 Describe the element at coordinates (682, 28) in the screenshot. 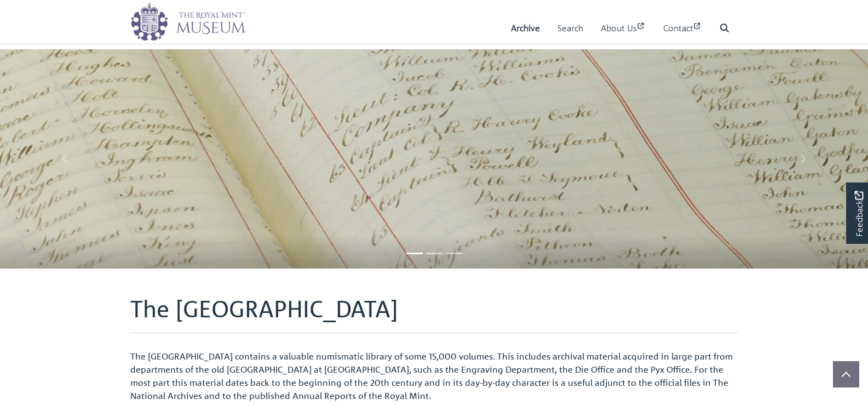

I see `a: Contact` at that location.